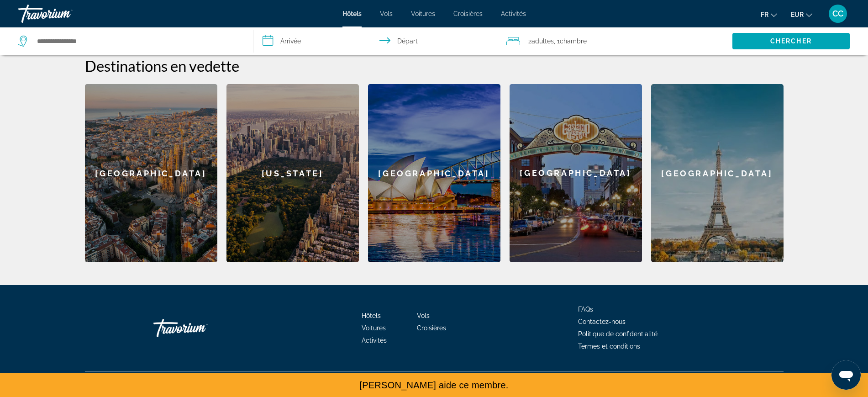  What do you see at coordinates (64, 14) in the screenshot?
I see `a: Travorium` at bounding box center [64, 14].